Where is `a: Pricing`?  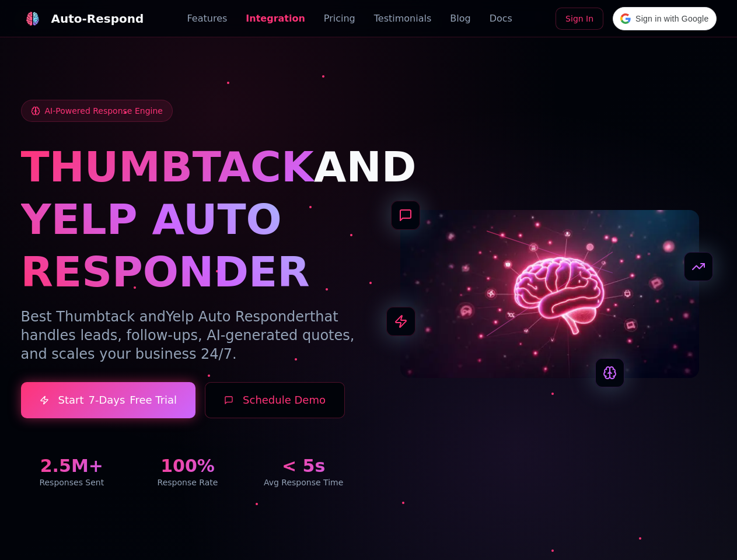 a: Pricing is located at coordinates (340, 19).